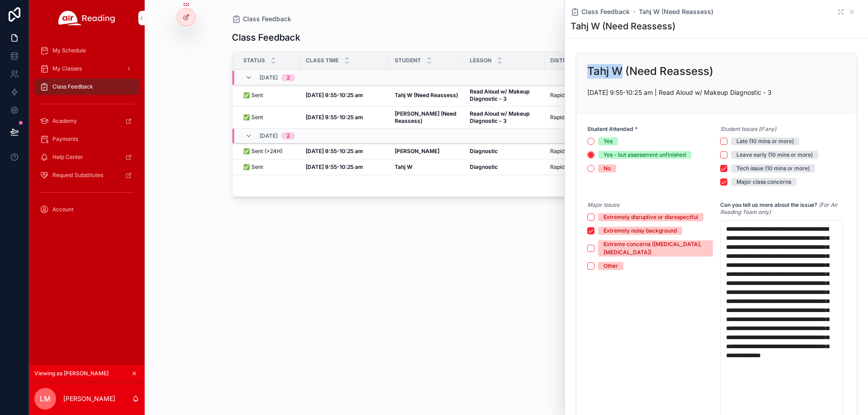  Describe the element at coordinates (403, 166) in the screenshot. I see `strong: Tahj W` at that location.